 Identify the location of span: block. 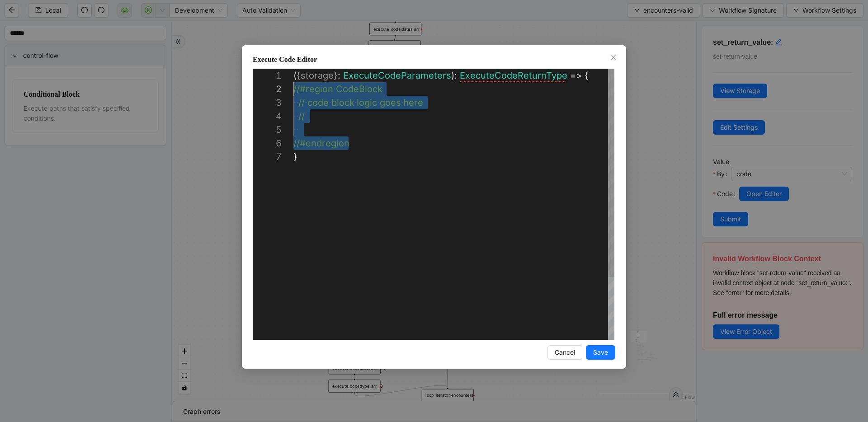
(342, 103).